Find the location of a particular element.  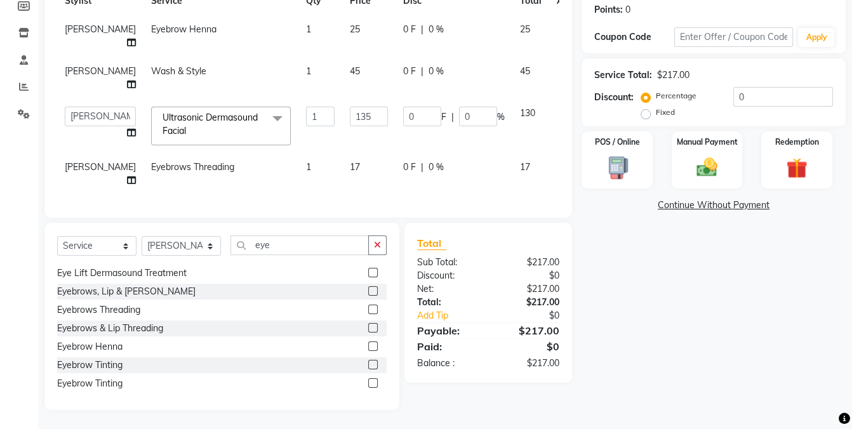

img: _pos-terminal.svg is located at coordinates (617, 168).